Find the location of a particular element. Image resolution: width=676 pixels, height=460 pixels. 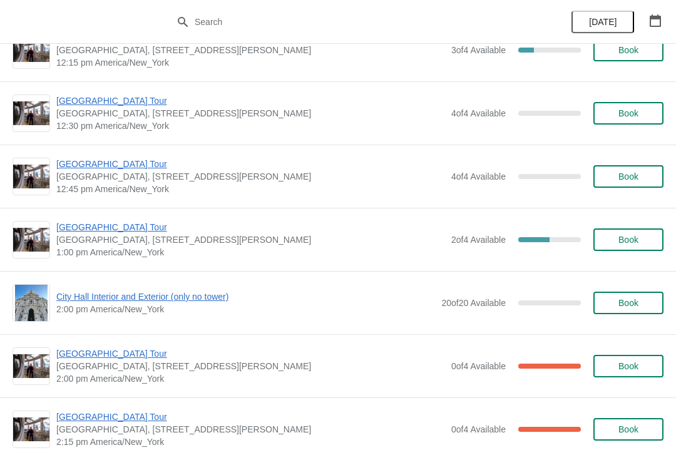

span: City Hall Interior and Exterior (only no tower) is located at coordinates (245, 297).